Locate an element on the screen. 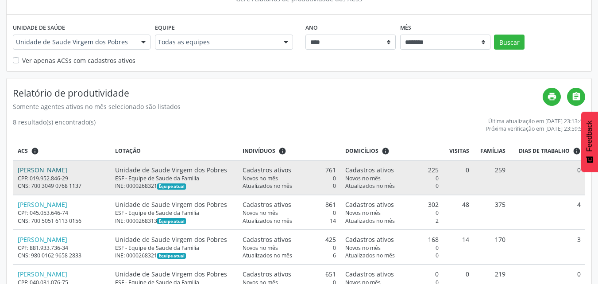 This screenshot has height=284, width=598. div: 761 is located at coordinates (289, 170).